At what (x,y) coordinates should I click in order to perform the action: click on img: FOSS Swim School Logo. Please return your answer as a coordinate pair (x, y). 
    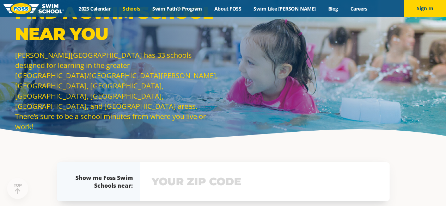
    Looking at the image, I should click on (33, 8).